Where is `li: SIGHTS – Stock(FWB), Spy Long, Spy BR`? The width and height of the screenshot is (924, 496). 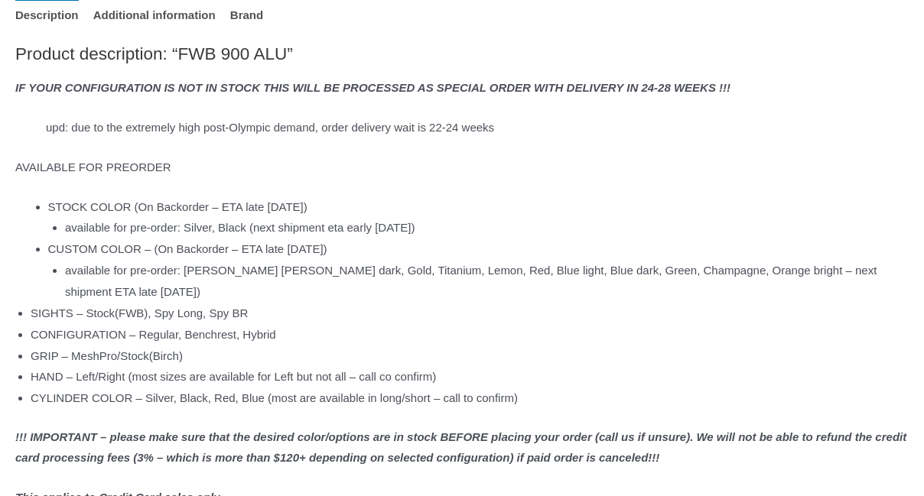
li: SIGHTS – Stock(FWB), Spy Long, Spy BR is located at coordinates (469, 313).